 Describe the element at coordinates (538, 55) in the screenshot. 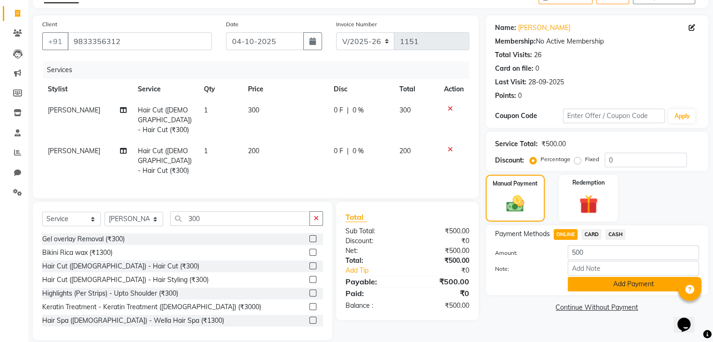

I see `div: 26` at that location.